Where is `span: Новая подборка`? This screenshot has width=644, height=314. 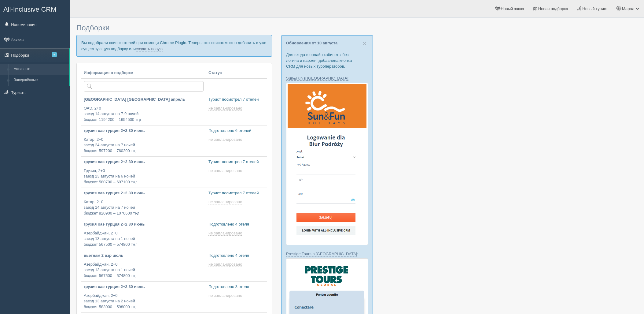
span: Новая подборка is located at coordinates (553, 9).